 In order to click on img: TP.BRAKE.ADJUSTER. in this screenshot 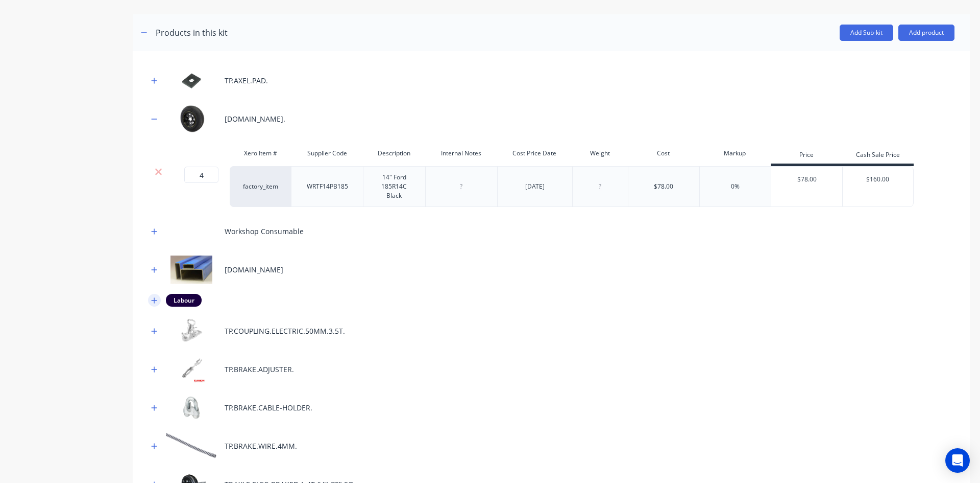, I will do `click(191, 369)`.